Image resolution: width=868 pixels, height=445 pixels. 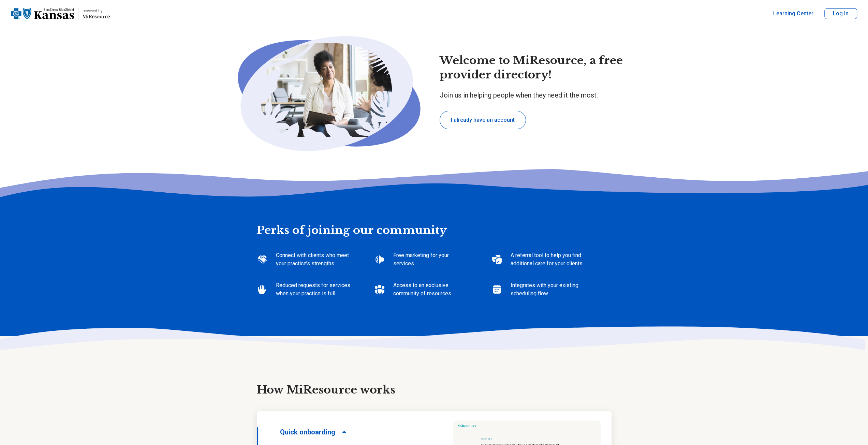 I want to click on h2: How MiResource works, so click(x=434, y=390).